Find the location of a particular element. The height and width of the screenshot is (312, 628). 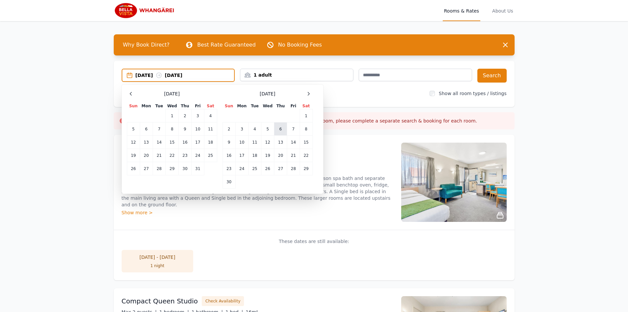

td: 31 is located at coordinates (198, 168).